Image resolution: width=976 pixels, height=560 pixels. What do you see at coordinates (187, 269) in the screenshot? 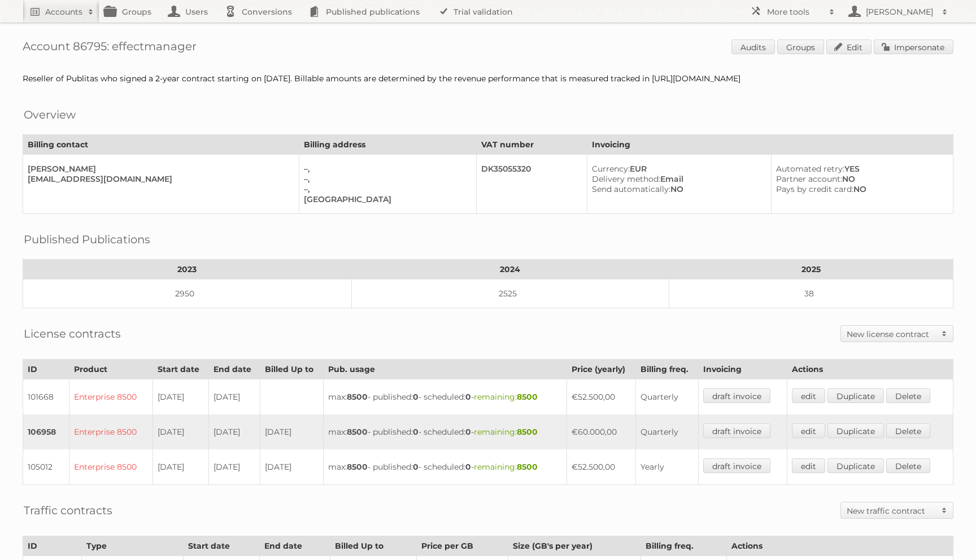
I see `th: 2023` at bounding box center [187, 269].